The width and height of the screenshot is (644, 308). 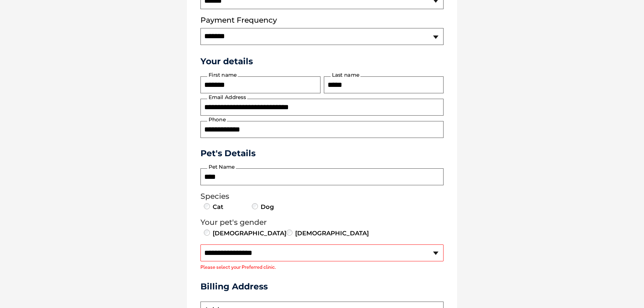 I want to click on legend: Your pet's gender, so click(x=321, y=223).